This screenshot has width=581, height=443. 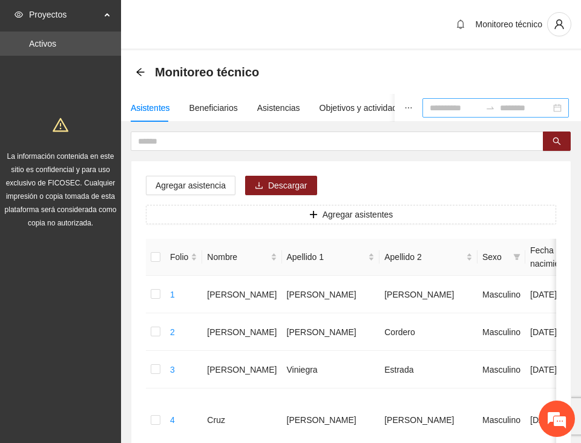 I want to click on span: ellipsis, so click(x=409, y=108).